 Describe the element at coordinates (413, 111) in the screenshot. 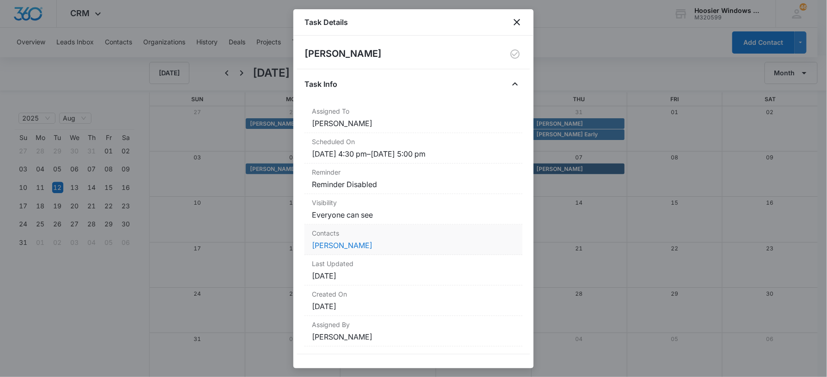

I see `dt: Assigned To` at that location.